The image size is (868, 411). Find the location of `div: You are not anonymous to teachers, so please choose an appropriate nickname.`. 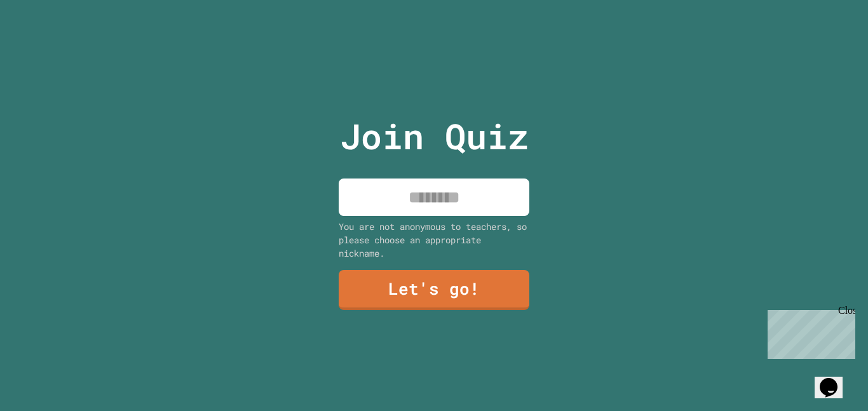

div: You are not anonymous to teachers, so please choose an appropriate nickname. is located at coordinates (434, 240).